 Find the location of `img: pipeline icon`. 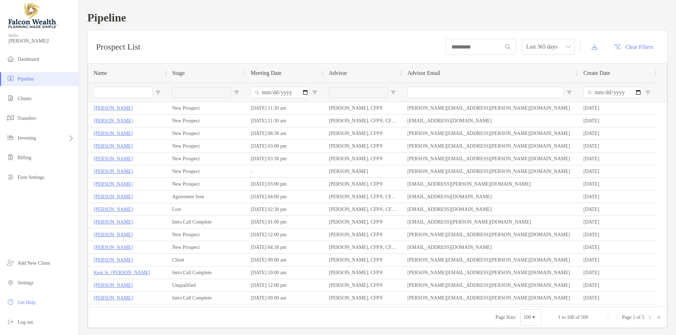

img: pipeline icon is located at coordinates (11, 78).